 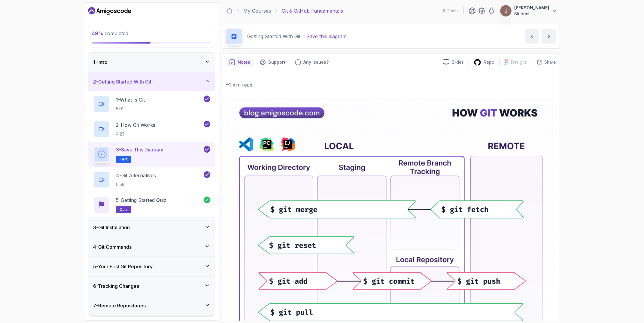 I want to click on p: 3 - Save this diagram, so click(x=140, y=150).